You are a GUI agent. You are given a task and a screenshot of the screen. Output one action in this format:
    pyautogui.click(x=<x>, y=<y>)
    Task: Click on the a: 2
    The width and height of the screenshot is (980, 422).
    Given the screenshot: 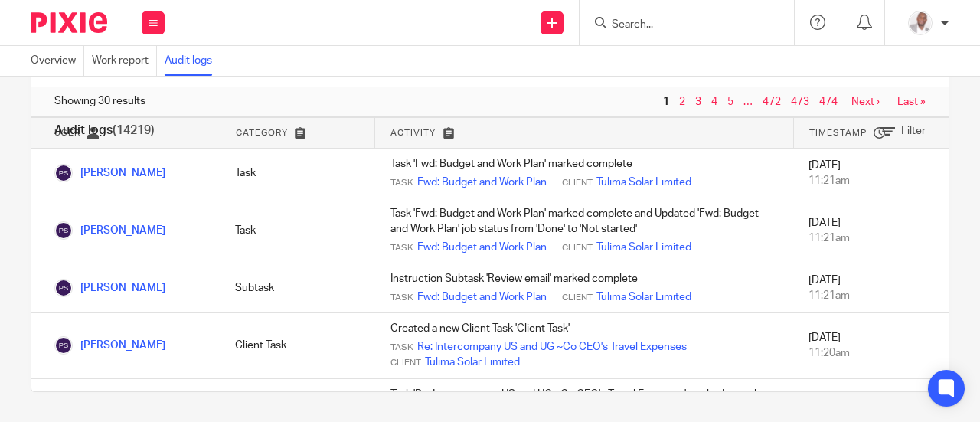 What is the action you would take?
    pyautogui.click(x=682, y=102)
    